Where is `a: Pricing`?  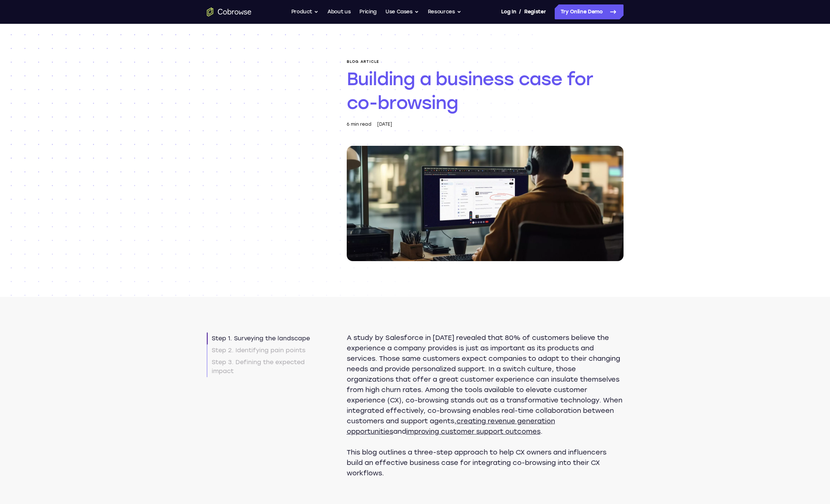
a: Pricing is located at coordinates (368, 12).